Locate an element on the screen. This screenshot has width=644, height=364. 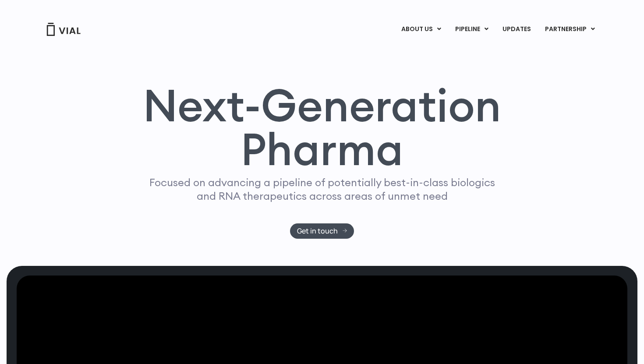
span: Get in touch is located at coordinates (317, 231).